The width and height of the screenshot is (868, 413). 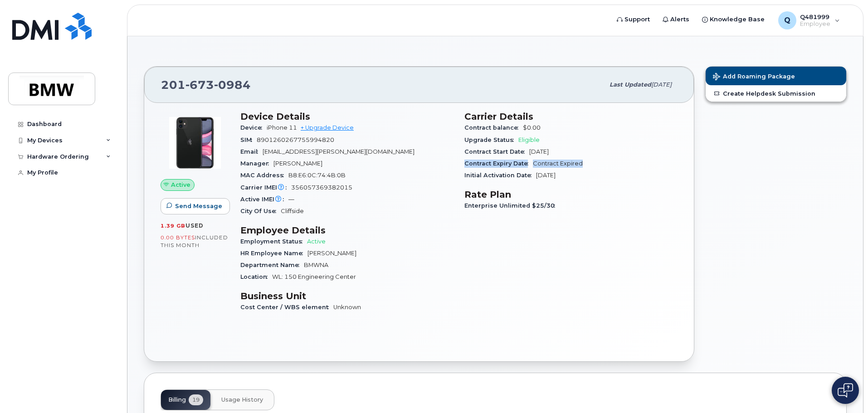 I want to click on span: SIM, so click(x=249, y=139).